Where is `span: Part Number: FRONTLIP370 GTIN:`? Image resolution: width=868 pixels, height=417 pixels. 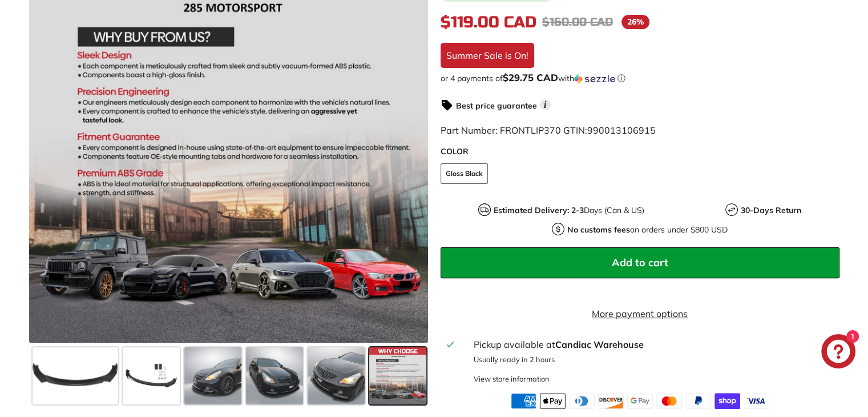 span: Part Number: FRONTLIP370 GTIN: is located at coordinates (548, 130).